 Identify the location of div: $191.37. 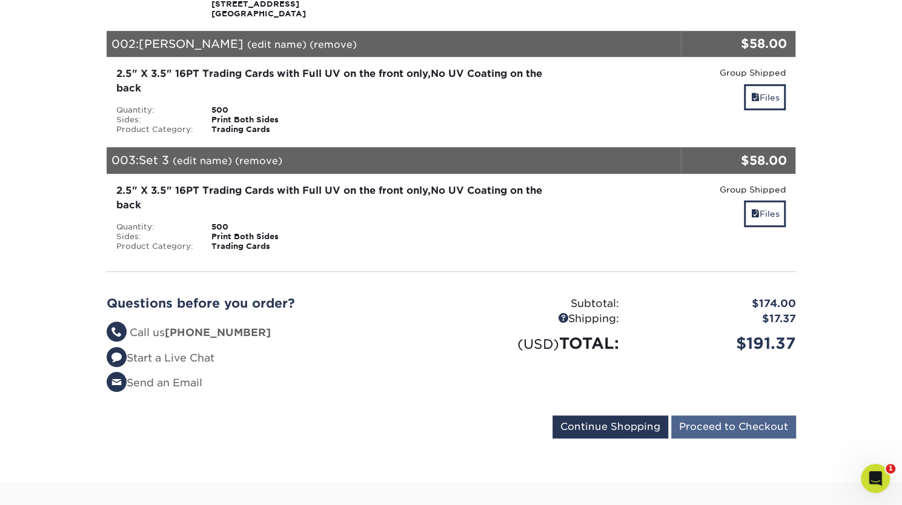
(717, 344).